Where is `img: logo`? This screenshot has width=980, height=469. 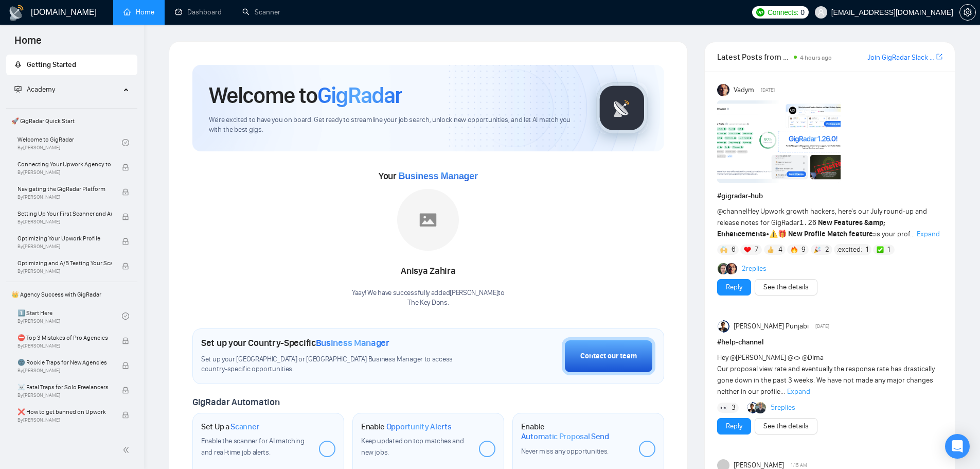
img: logo is located at coordinates (16, 13).